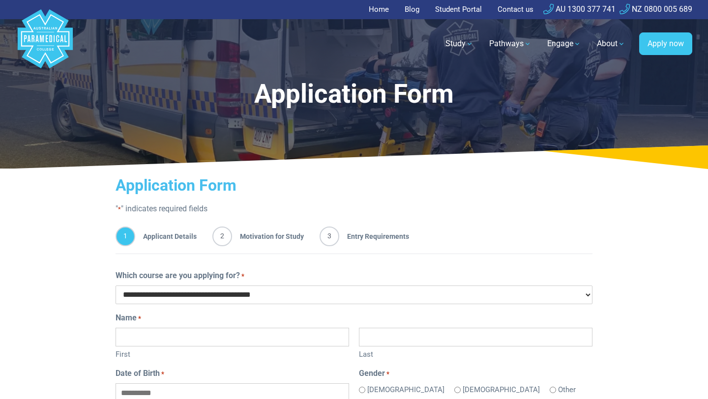  What do you see at coordinates (329, 236) in the screenshot?
I see `span: 3` at bounding box center [329, 236].